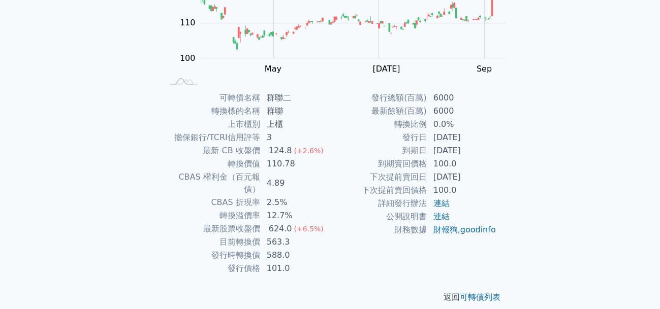  Describe the element at coordinates (212, 98) in the screenshot. I see `td: 可轉債名稱` at that location.